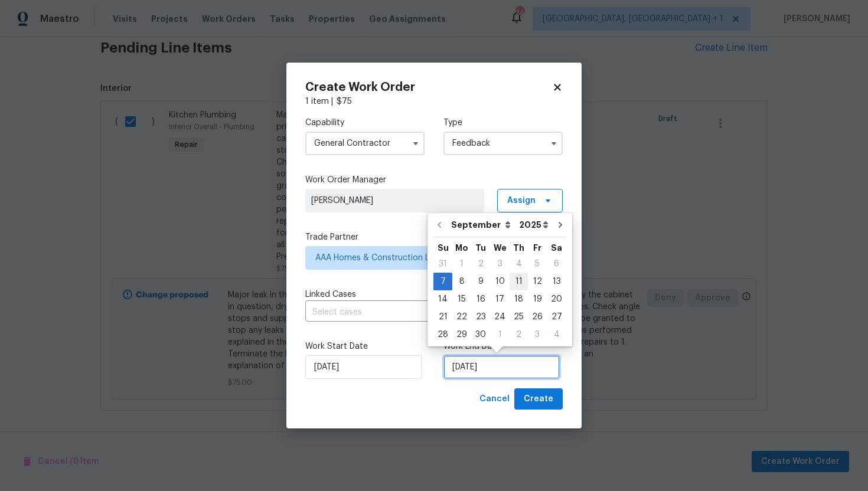 The image size is (868, 491). Describe the element at coordinates (499, 299) in the screenshot. I see `div: Wed Sep 17 2025` at that location.